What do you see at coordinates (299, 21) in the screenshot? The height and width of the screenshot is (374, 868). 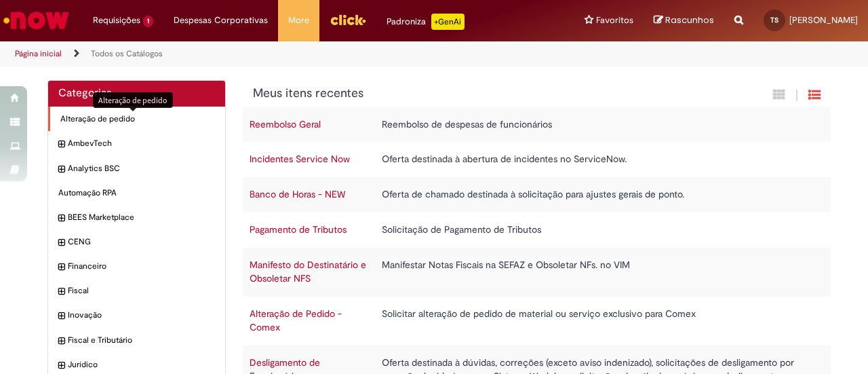 I see `span: More` at bounding box center [299, 21].